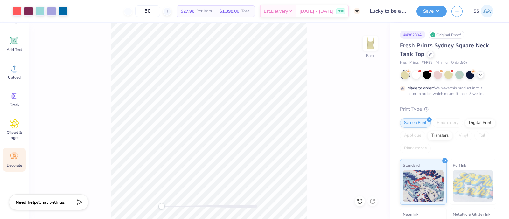  Describe the element at coordinates (447, 91) in the screenshot. I see `div: We make this product in this color to order, which means it takes 8 weeks.` at that location.